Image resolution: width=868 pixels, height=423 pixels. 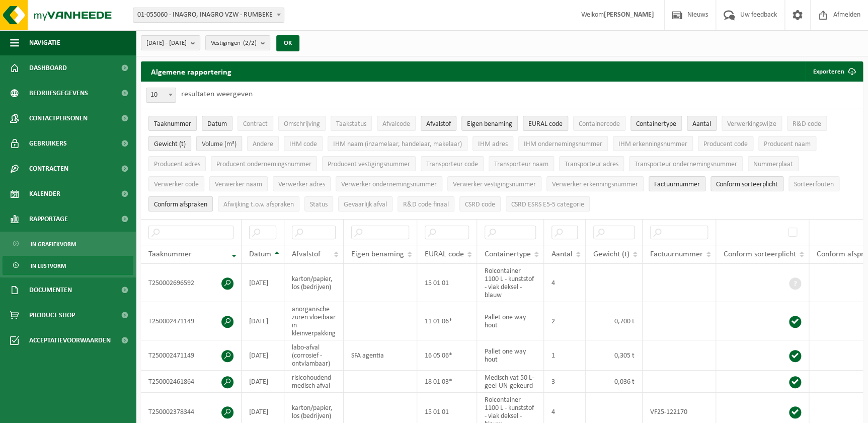 I want to click on span: Kalender, so click(x=44, y=194).